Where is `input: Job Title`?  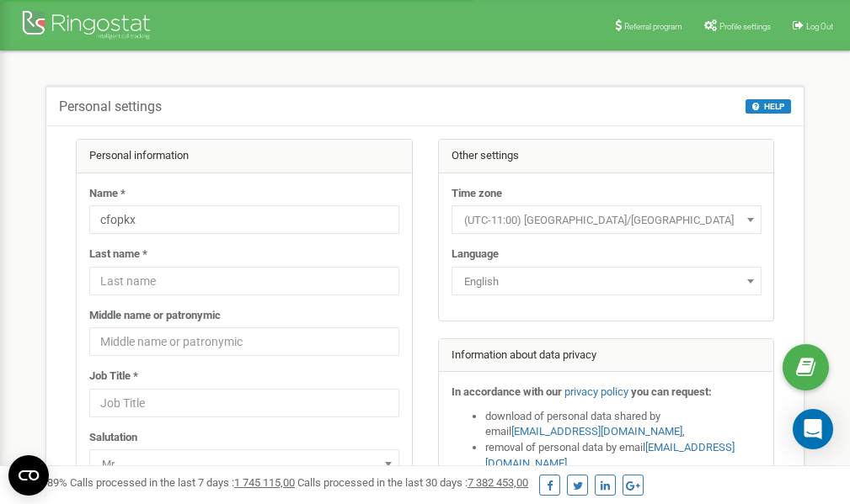
input: Job Title is located at coordinates (244, 403).